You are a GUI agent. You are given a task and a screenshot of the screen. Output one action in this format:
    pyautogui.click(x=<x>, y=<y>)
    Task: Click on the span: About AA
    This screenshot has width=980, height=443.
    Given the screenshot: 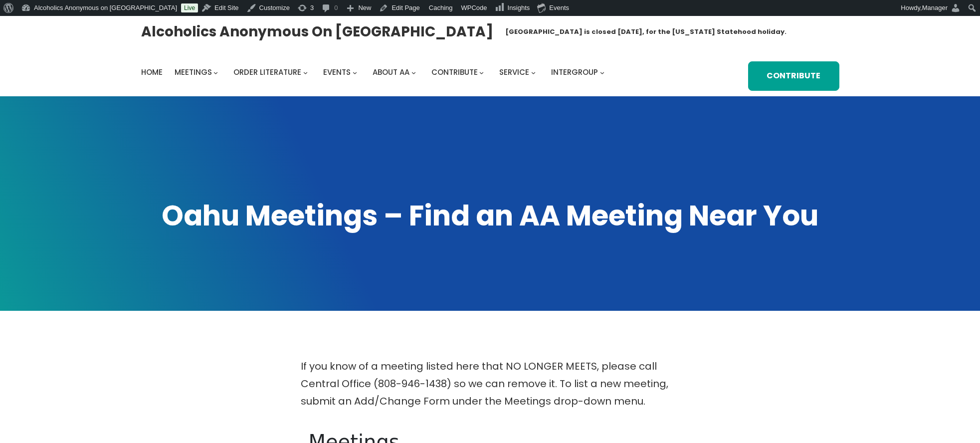 What is the action you would take?
    pyautogui.click(x=390, y=71)
    